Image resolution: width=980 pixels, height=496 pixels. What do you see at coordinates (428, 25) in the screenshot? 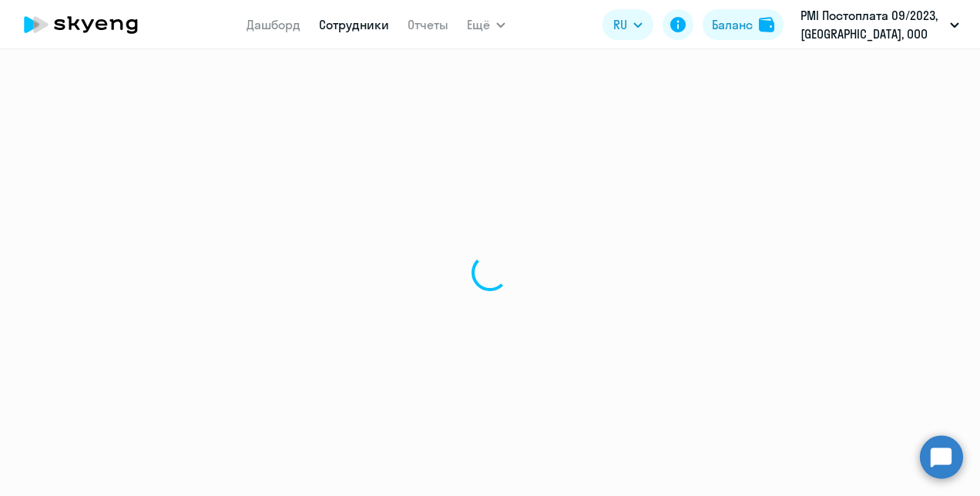
I see `a: Отчеты` at bounding box center [428, 25].